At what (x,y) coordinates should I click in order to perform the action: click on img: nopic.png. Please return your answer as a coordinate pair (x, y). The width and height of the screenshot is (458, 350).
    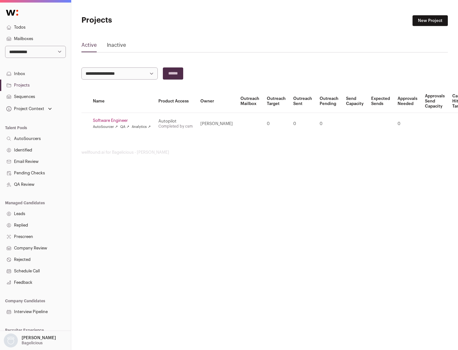
    Looking at the image, I should click on (11, 340).